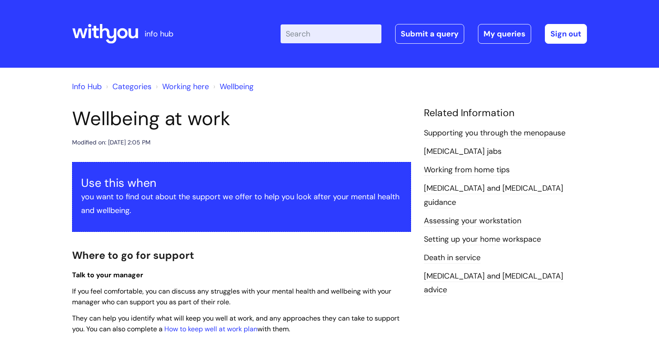 This screenshot has height=339, width=659. I want to click on a: Categories, so click(132, 87).